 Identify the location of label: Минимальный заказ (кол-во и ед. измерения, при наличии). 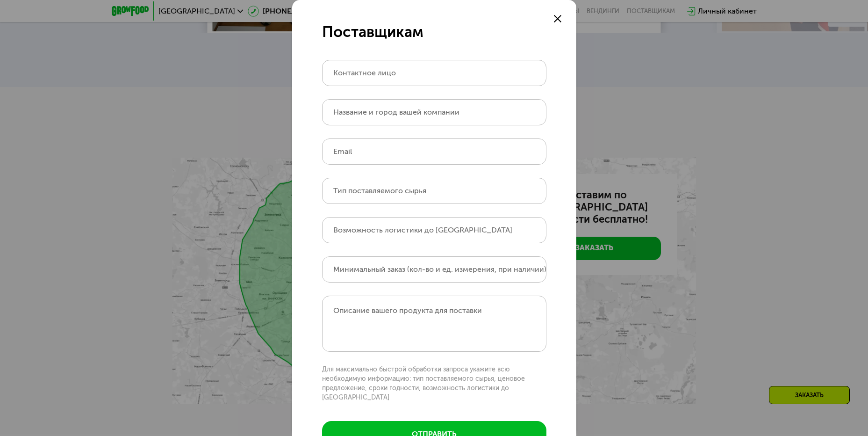
(440, 269).